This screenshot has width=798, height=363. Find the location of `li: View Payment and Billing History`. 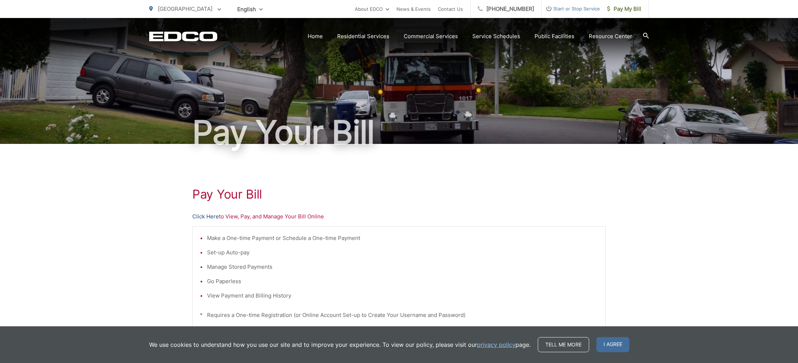

li: View Payment and Billing History is located at coordinates (403, 295).